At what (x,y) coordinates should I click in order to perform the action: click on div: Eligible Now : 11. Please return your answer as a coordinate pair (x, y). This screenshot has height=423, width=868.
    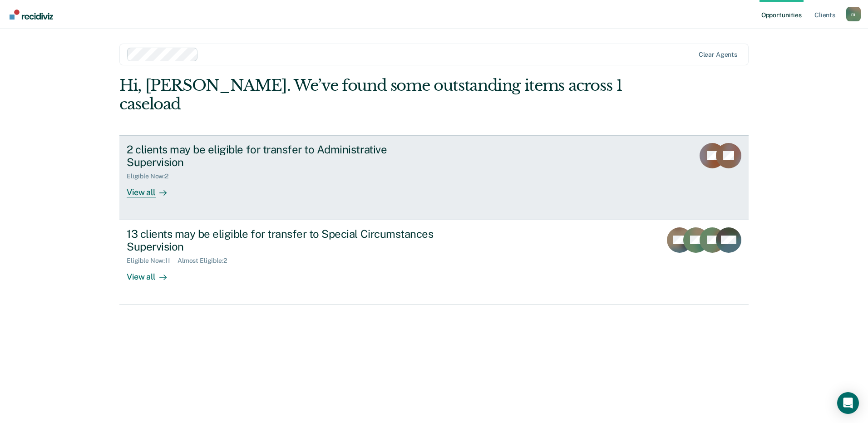
    Looking at the image, I should click on (152, 261).